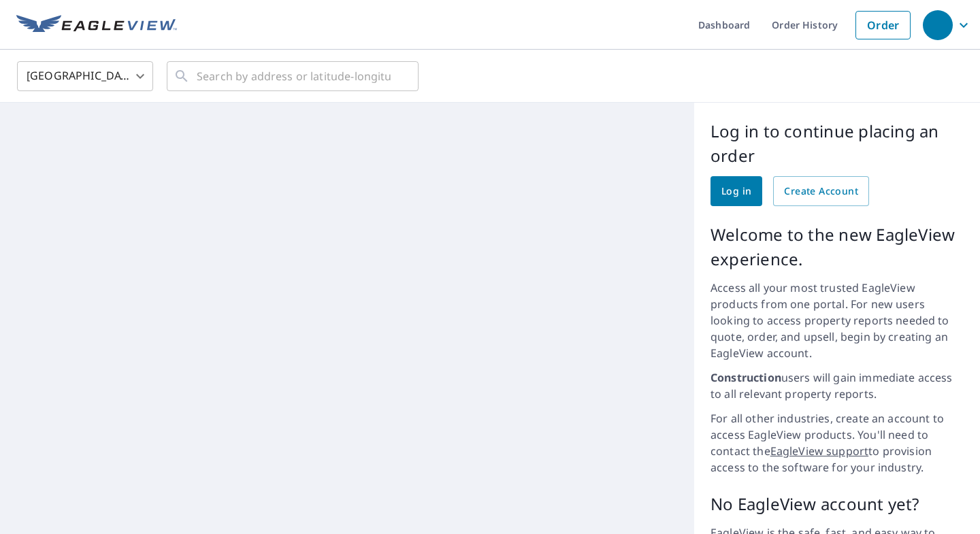 Image resolution: width=980 pixels, height=534 pixels. Describe the element at coordinates (821, 191) in the screenshot. I see `span: Create Account` at that location.